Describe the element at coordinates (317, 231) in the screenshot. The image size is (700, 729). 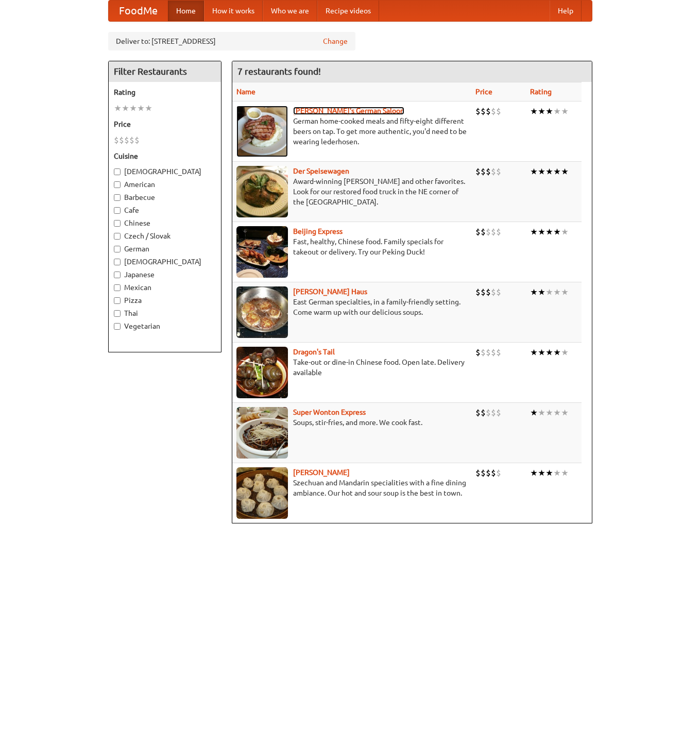
I see `b: Beijing Express` at that location.